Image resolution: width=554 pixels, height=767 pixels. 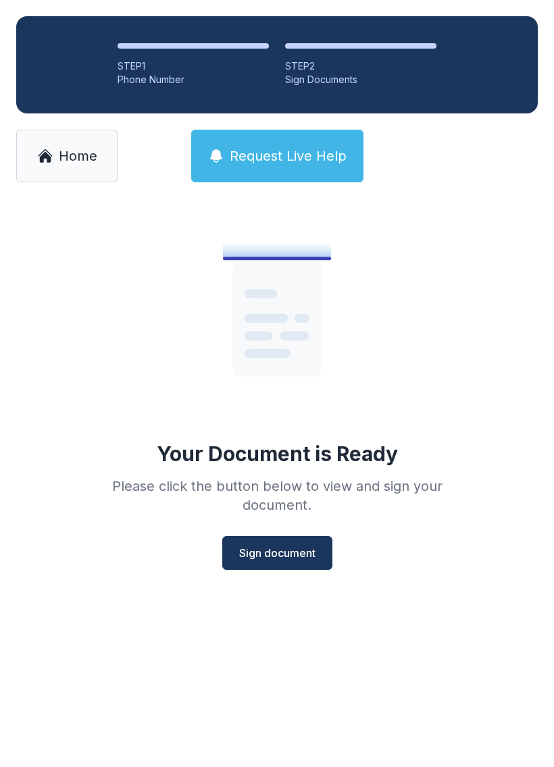 I want to click on span: Sign document, so click(x=277, y=553).